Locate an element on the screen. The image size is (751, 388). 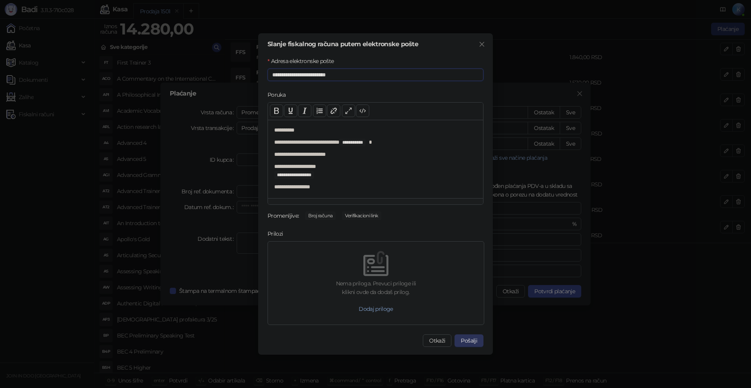
div: Promenljive: is located at coordinates (283, 215).